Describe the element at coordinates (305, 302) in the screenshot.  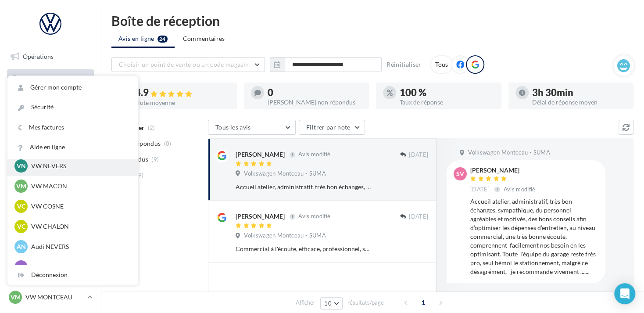
I see `span: Afficher` at that location.